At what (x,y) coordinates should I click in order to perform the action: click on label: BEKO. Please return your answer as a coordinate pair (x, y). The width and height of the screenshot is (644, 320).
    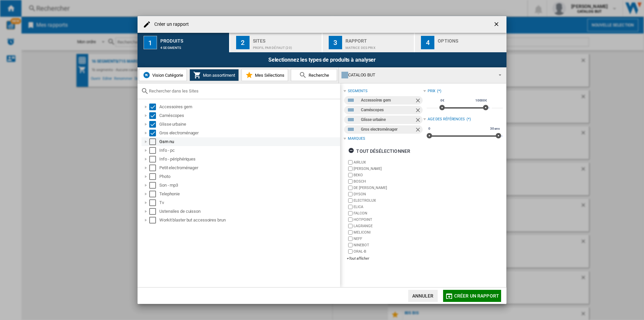
    Looking at the image, I should click on (388, 175).